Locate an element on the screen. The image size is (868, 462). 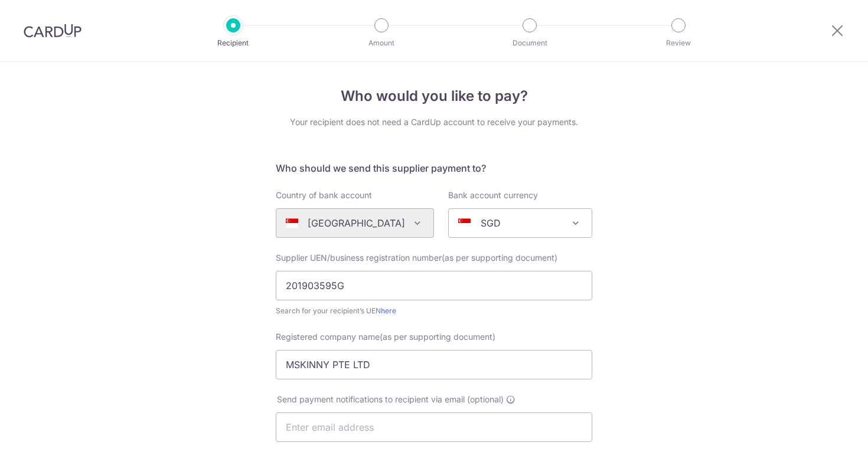
p: Review is located at coordinates (679, 43).